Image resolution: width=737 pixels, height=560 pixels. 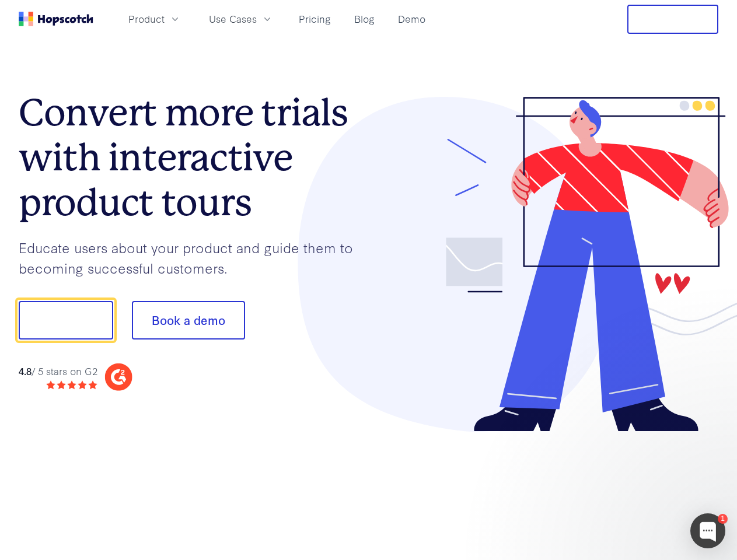 What do you see at coordinates (672, 19) in the screenshot?
I see `a: Free Trial` at bounding box center [672, 19].